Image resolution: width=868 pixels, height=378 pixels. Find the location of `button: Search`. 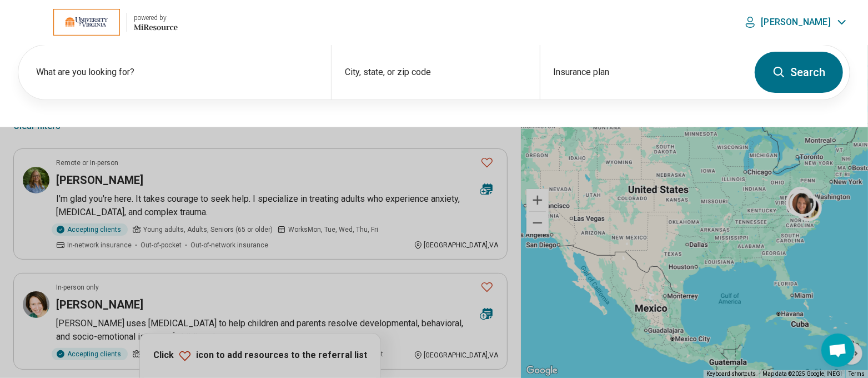

button: Search is located at coordinates (799, 72).